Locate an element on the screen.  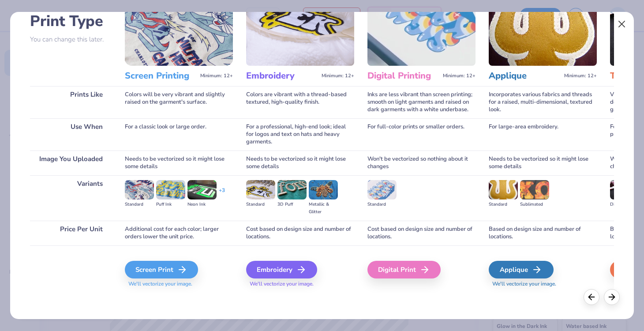
div: Based on design size and number of locations. is located at coordinates (543, 233).